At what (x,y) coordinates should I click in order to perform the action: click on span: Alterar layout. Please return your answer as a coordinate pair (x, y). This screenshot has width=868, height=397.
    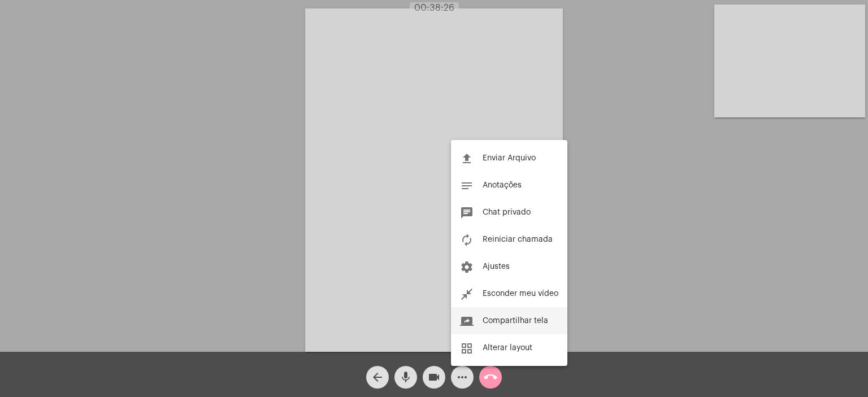
    Looking at the image, I should click on (507, 348).